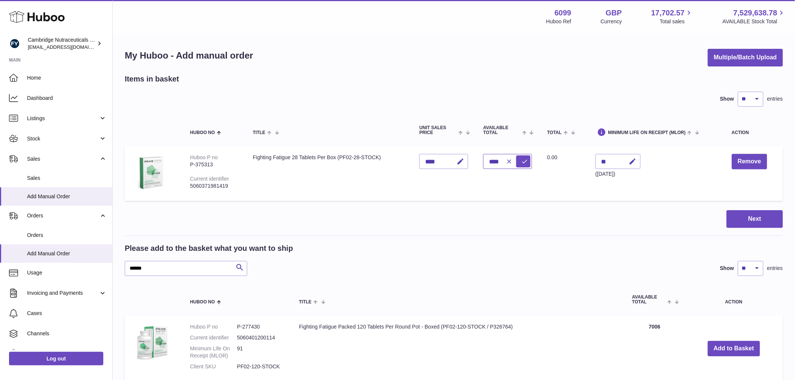 The height and width of the screenshot is (380, 795). Describe the element at coordinates (67, 313) in the screenshot. I see `span: Cases` at that location.